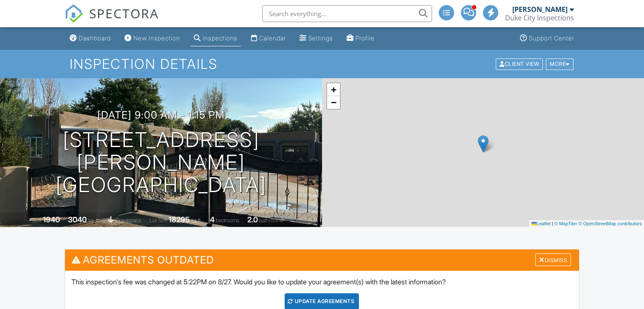 Image resolution: width=644 pixels, height=309 pixels. Describe the element at coordinates (321, 38) in the screenshot. I see `div: Settings` at that location.